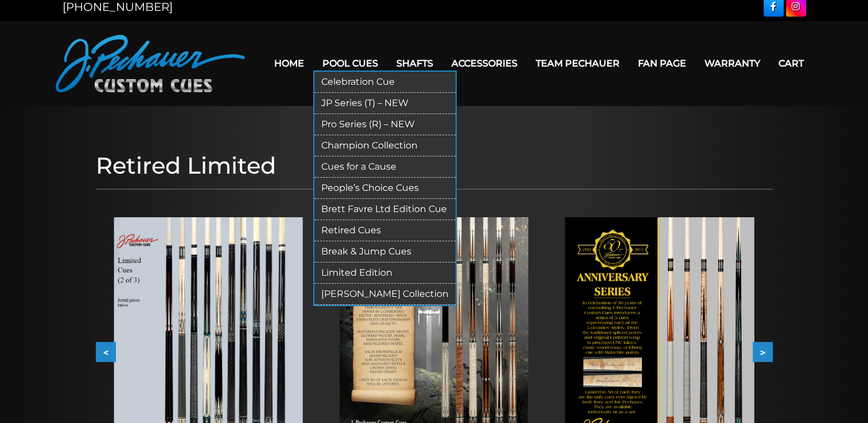  What do you see at coordinates (662, 63) in the screenshot?
I see `a: Fan Page` at bounding box center [662, 63].